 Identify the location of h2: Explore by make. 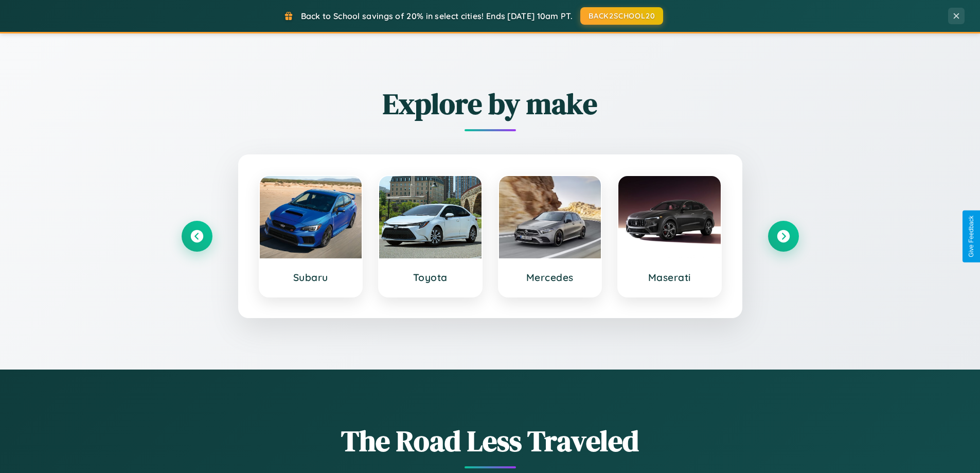
(490, 104).